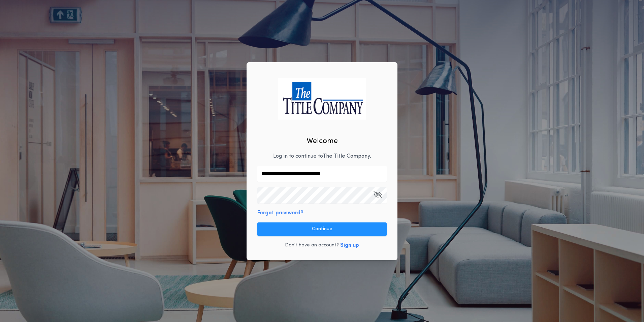 This screenshot has width=644, height=322. What do you see at coordinates (322, 98) in the screenshot?
I see `img: logo` at bounding box center [322, 98].